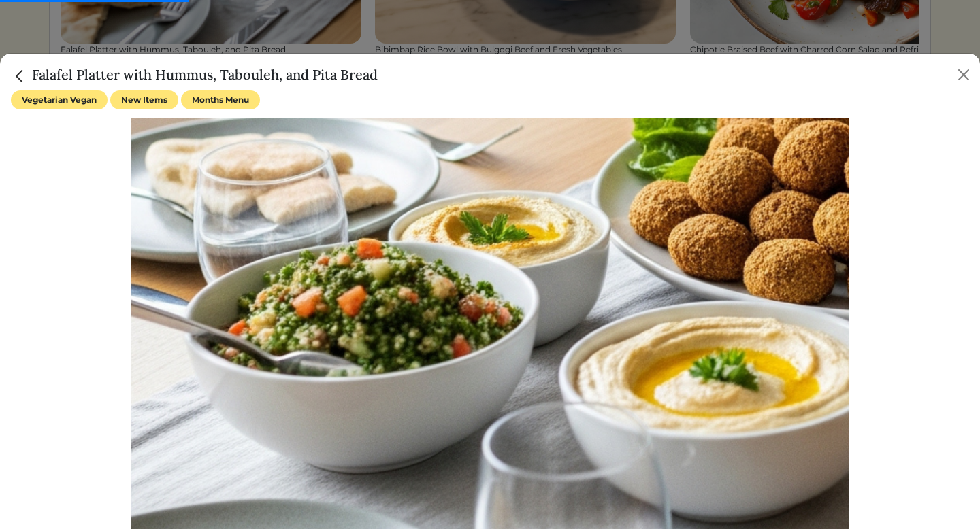 The height and width of the screenshot is (529, 980). What do you see at coordinates (220, 100) in the screenshot?
I see `span: Months Menu` at bounding box center [220, 100].